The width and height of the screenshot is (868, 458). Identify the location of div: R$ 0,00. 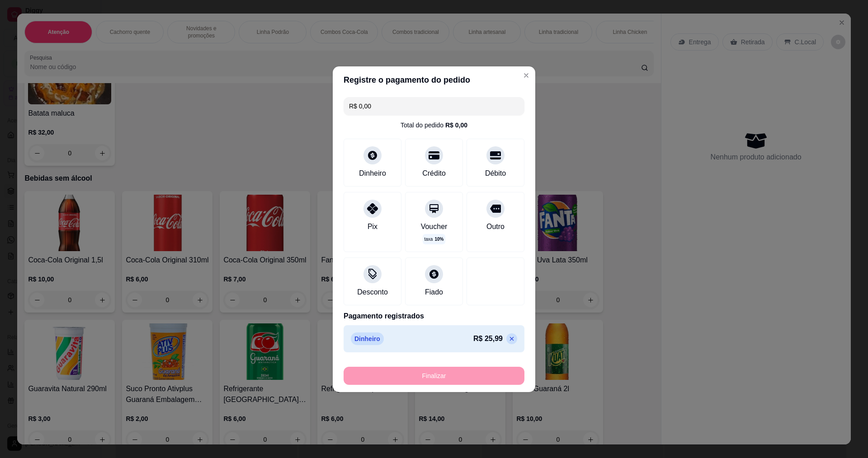
(456, 126).